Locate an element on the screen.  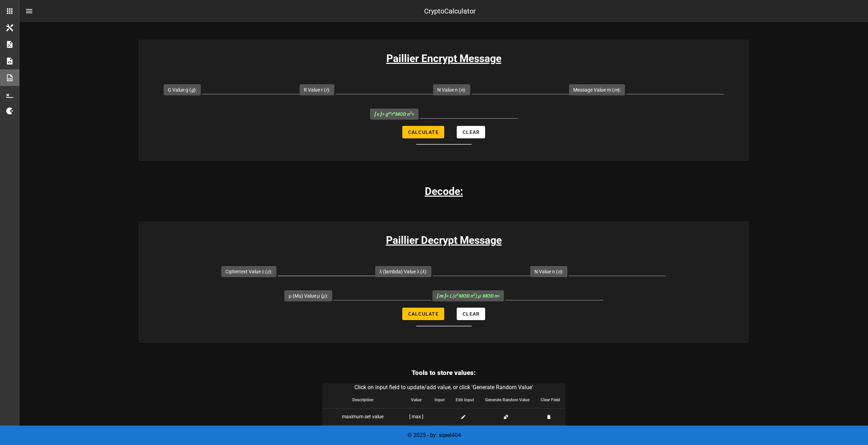
th: Value is located at coordinates (416, 400).